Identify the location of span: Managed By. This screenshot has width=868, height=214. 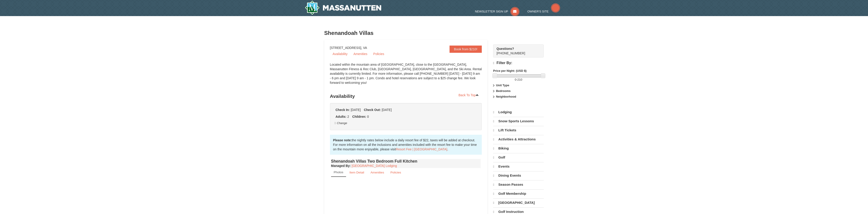
(340, 166).